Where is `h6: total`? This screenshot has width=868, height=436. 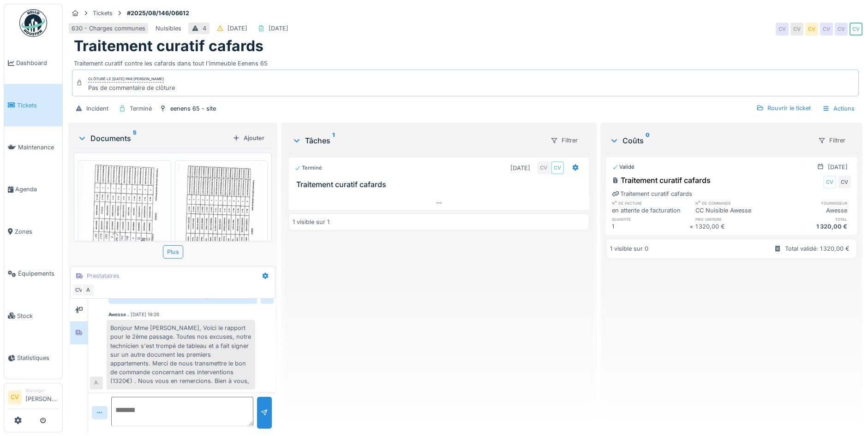 h6: total is located at coordinates (812, 219).